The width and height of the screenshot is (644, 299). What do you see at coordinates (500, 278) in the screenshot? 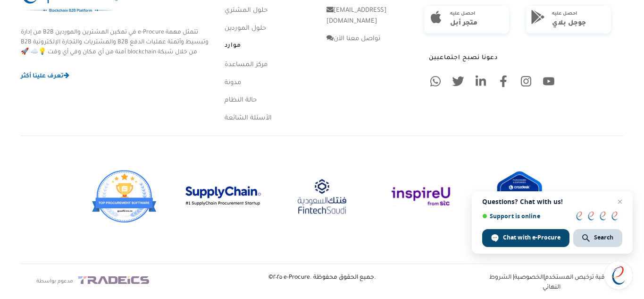
I see `font: الشروط` at bounding box center [500, 278].